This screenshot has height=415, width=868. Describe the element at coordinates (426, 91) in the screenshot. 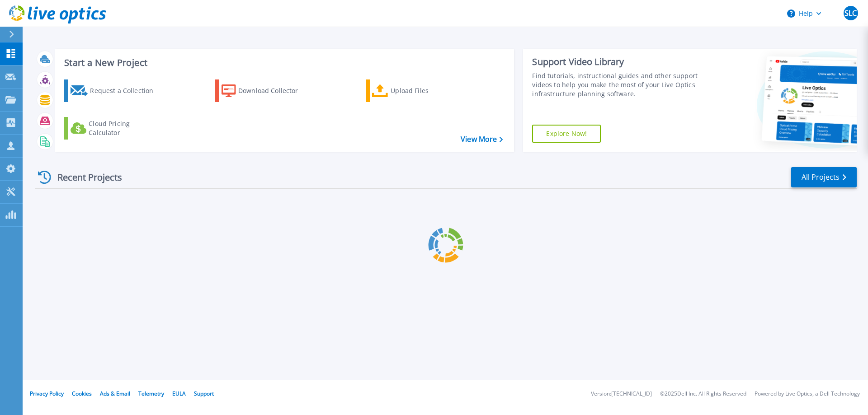

I see `div: Upload Files` at that location.